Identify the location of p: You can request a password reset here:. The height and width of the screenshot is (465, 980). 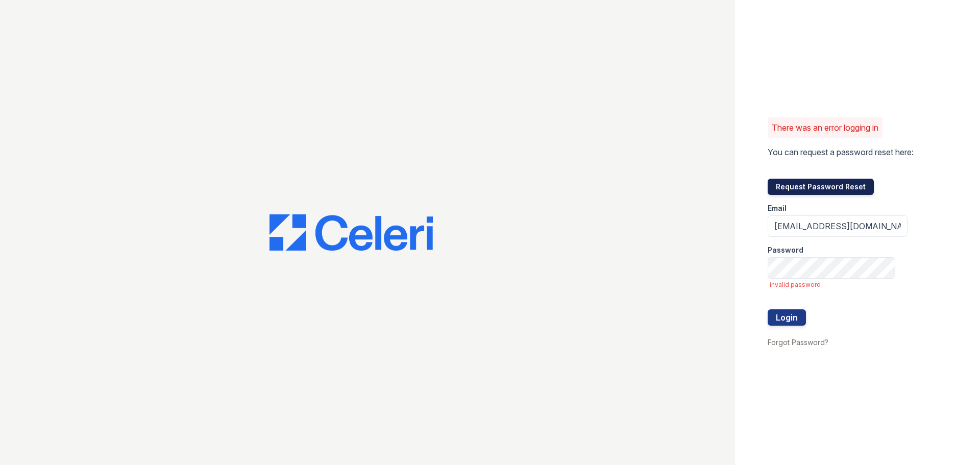
(841, 152).